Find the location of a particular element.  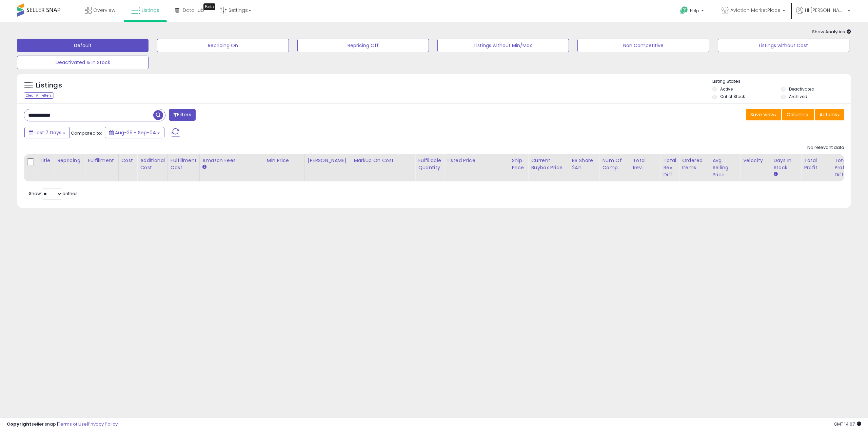

button: Deactivated & In Stock is located at coordinates (83, 63).